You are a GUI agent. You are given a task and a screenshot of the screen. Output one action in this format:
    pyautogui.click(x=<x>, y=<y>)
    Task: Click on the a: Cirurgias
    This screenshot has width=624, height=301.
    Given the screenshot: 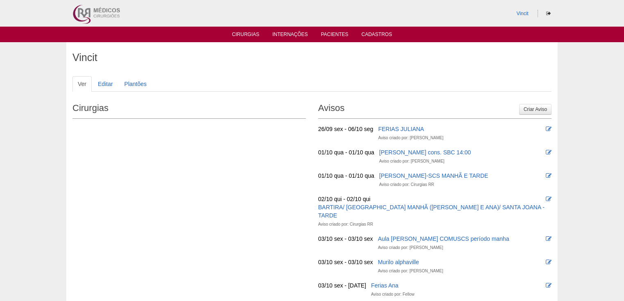 What is the action you would take?
    pyautogui.click(x=246, y=36)
    